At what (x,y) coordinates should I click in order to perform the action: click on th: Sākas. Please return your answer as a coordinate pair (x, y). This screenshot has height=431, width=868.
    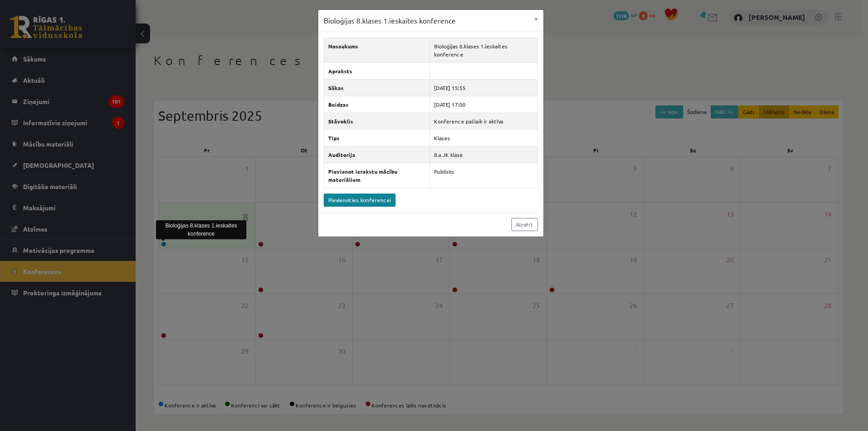
    Looking at the image, I should click on (376, 87).